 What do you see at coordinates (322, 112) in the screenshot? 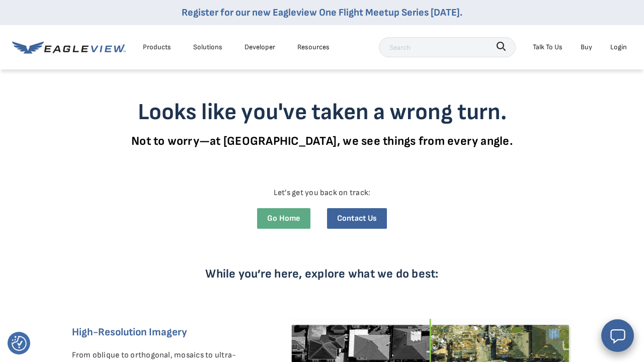
I see `h3: Looks like you've taken a wrong turn.` at bounding box center [322, 112].